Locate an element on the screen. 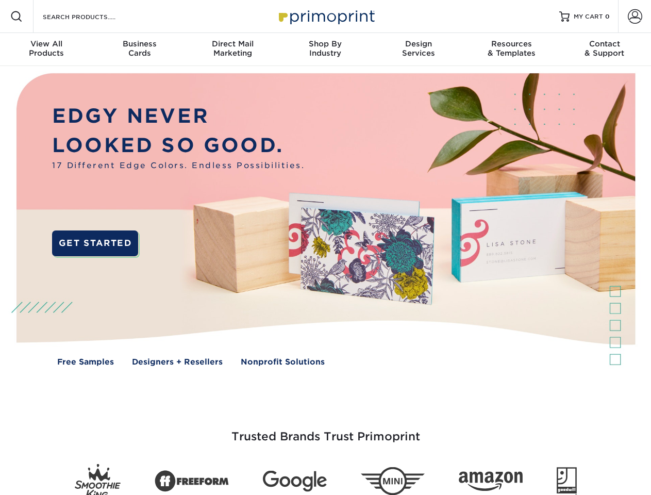 Image resolution: width=651 pixels, height=495 pixels. span: 17 Different Edge Colors. Endless Possibilities. is located at coordinates (178, 165).